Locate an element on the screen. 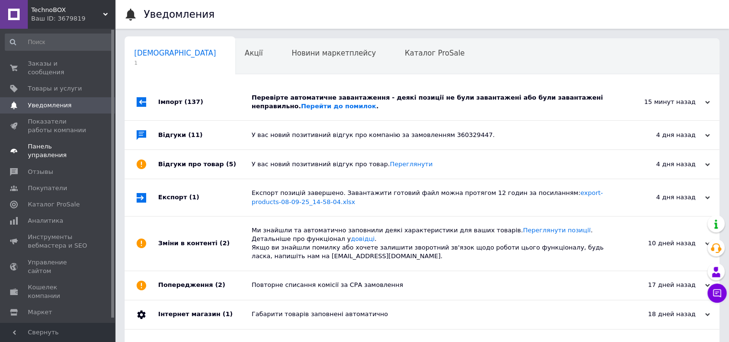  span: Заказы и сообщения is located at coordinates (58, 68).